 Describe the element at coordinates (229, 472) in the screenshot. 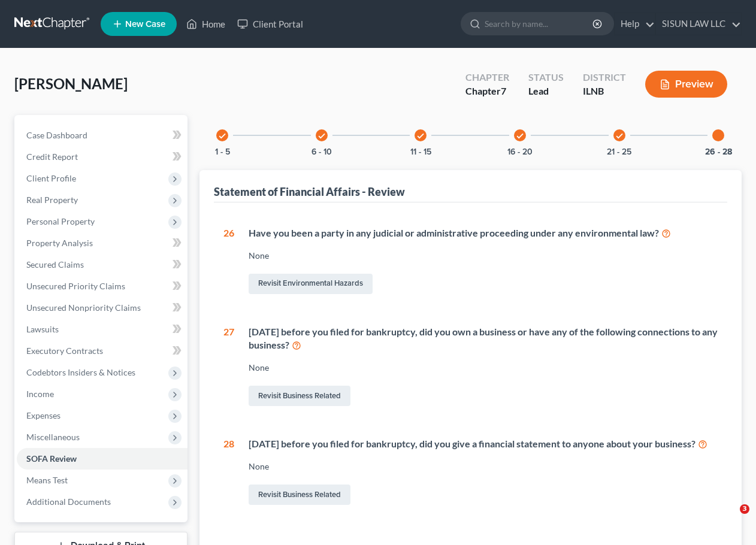

I see `div: 28` at that location.